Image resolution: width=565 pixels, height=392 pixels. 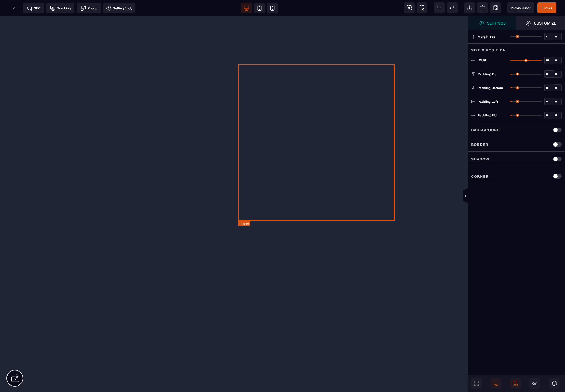 I want to click on span: View components, so click(x=409, y=8).